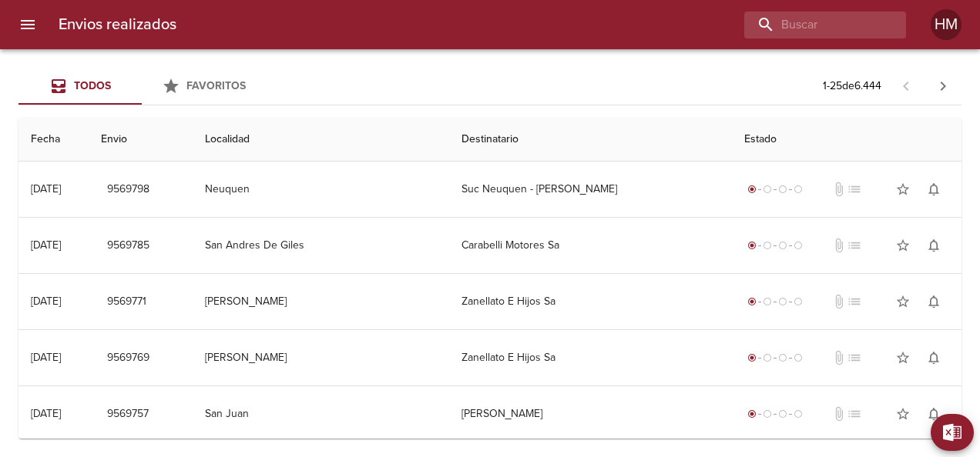  I want to click on button: 9569771, so click(127, 302).